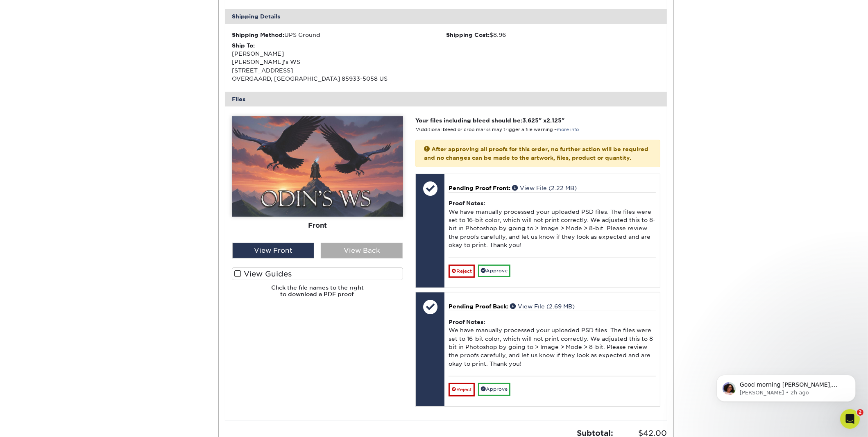 Image resolution: width=868 pixels, height=437 pixels. Describe the element at coordinates (480, 189) in the screenshot. I see `span: Pending Proof Front:` at that location.